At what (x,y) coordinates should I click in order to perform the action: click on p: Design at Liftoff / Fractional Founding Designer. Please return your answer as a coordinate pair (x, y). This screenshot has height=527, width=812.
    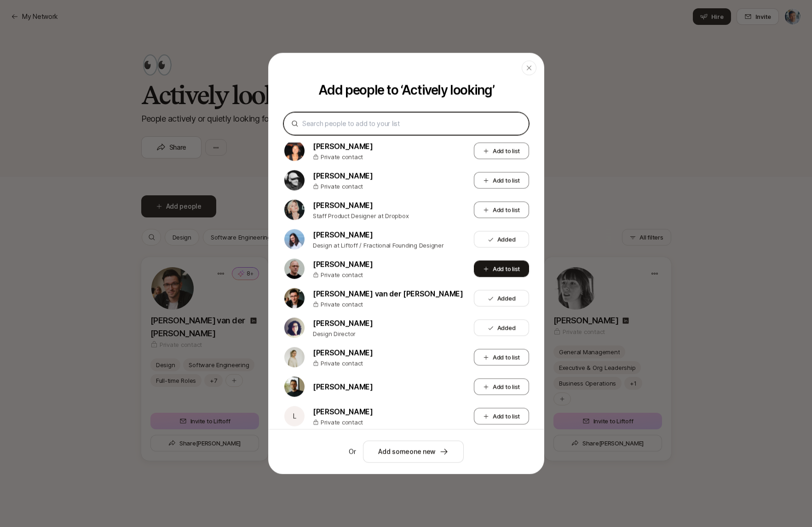
    Looking at the image, I should click on (378, 245).